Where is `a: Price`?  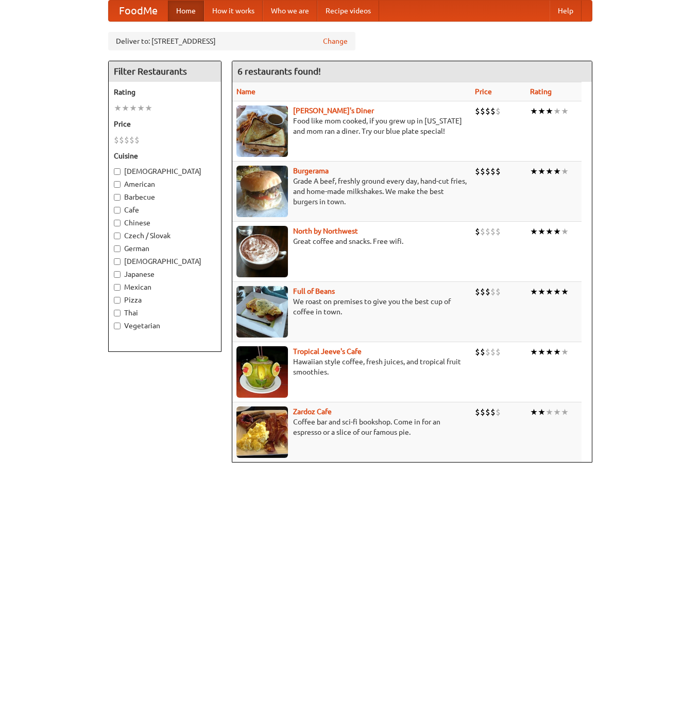 a: Price is located at coordinates (483, 91).